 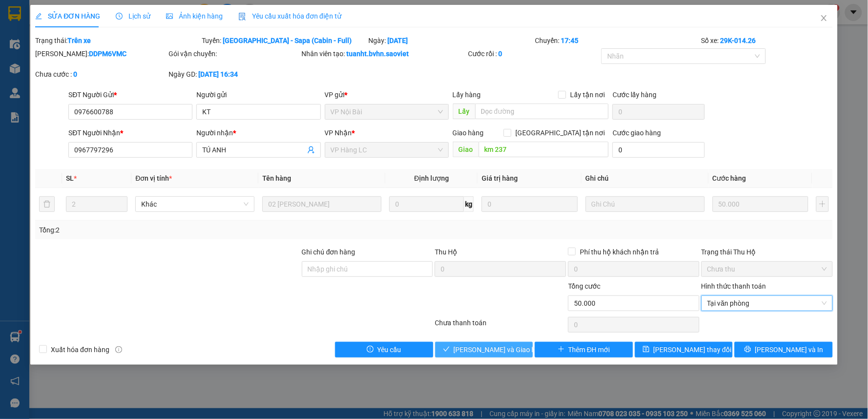 I want to click on span: user-add, so click(x=311, y=150).